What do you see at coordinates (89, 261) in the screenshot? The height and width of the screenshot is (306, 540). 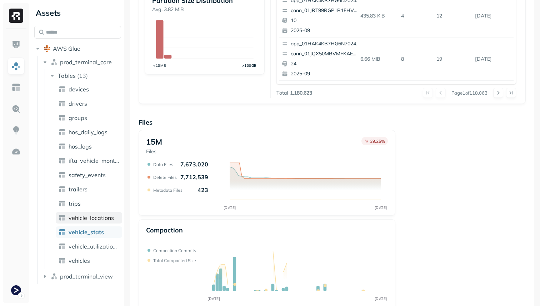 I see `a: vehicles` at bounding box center [89, 261].